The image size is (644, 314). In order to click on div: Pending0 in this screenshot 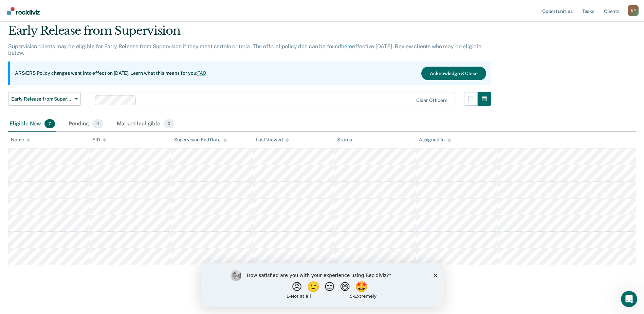, I will do `click(86, 124)`.